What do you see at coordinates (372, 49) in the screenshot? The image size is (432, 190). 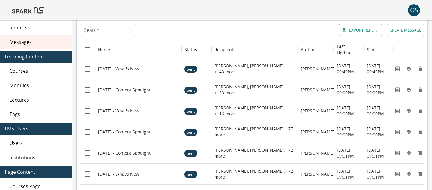 I see `div: Sent` at bounding box center [372, 49].